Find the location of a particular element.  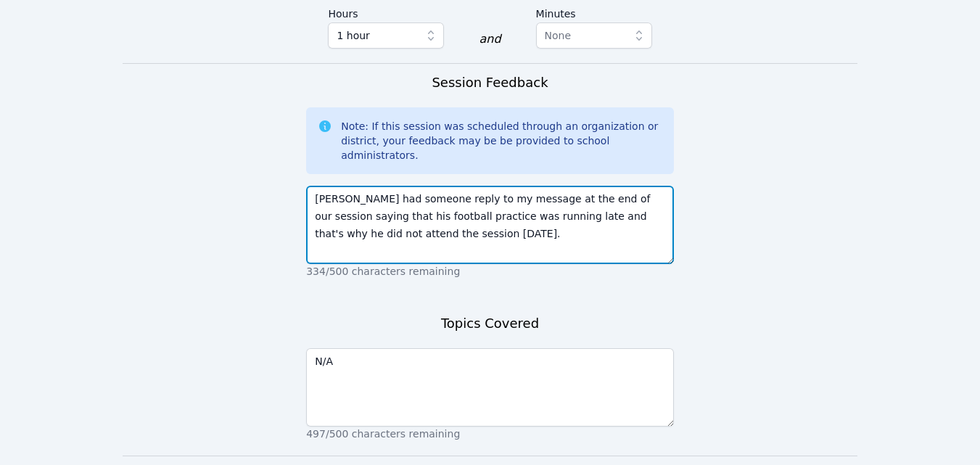

label: Hours is located at coordinates (386, 12).